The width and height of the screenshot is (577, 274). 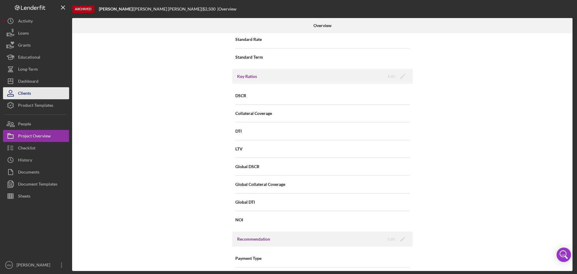 What do you see at coordinates (249, 39) in the screenshot?
I see `span: Standard Rate` at bounding box center [249, 39].